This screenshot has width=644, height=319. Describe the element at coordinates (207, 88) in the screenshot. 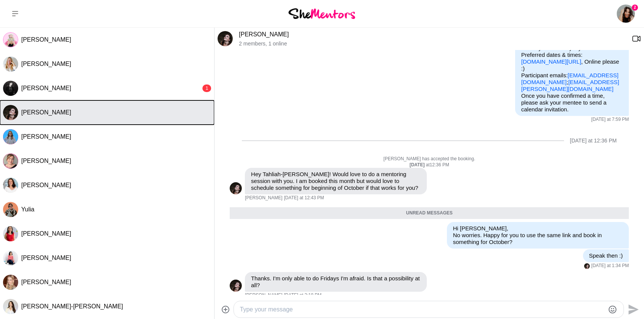

I see `div: 1` at that location.